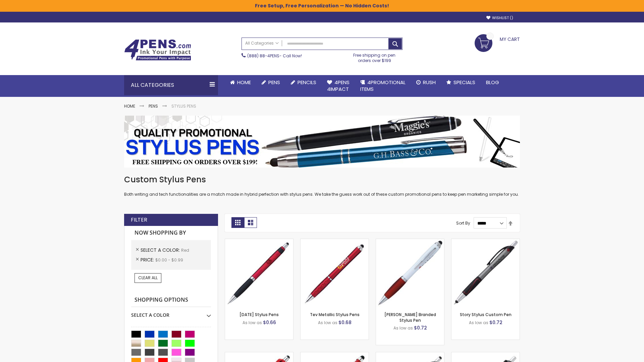 The image size is (644, 362). What do you see at coordinates (264, 56) in the screenshot?
I see `a: (888) 88-4PENS` at bounding box center [264, 56].